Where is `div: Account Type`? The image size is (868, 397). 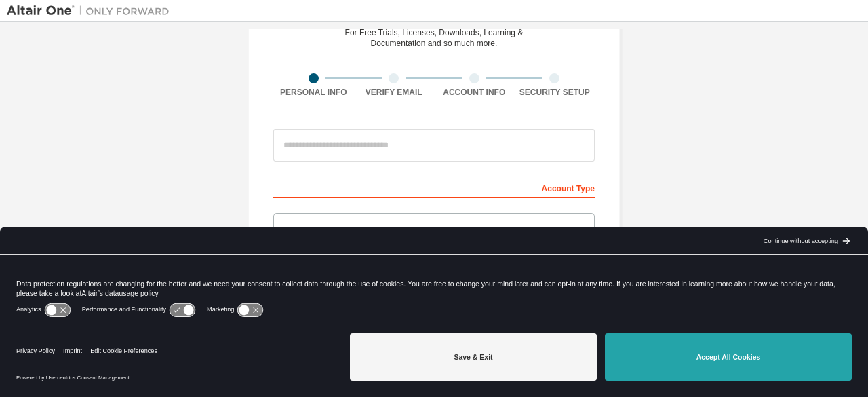
div: Account Type is located at coordinates (434, 187).